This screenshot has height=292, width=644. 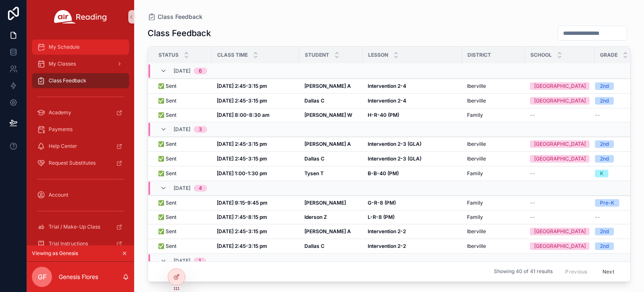 I want to click on strong: H-R-40 (PM), so click(x=383, y=114).